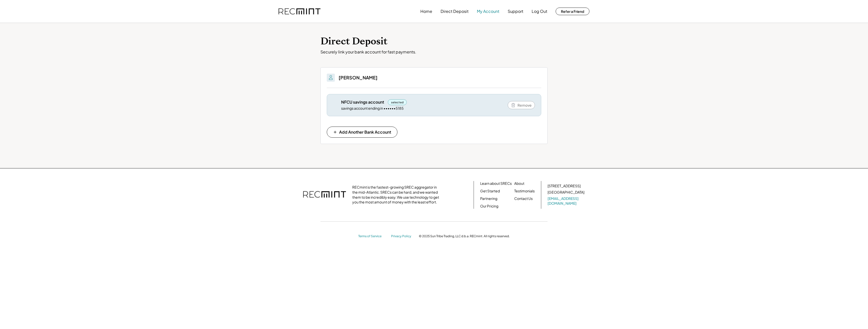  What do you see at coordinates (403, 236) in the screenshot?
I see `a: Privacy Policy` at bounding box center [403, 236].